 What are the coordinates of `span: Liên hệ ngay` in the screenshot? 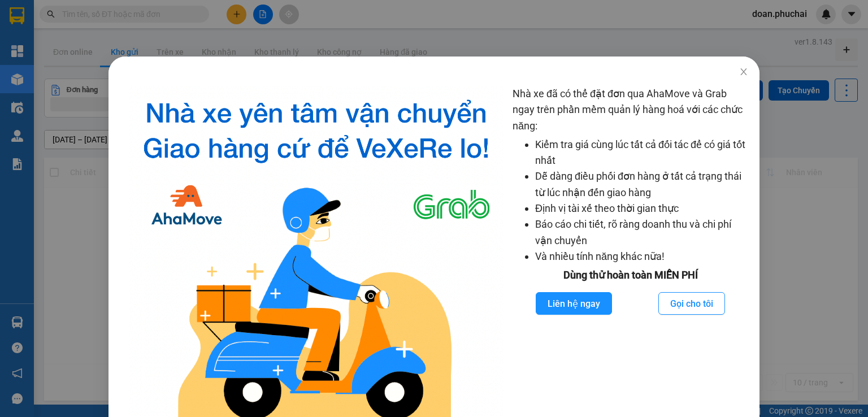 It's located at (573, 303).